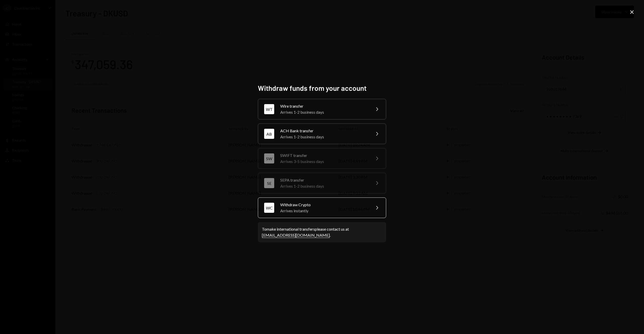  What do you see at coordinates (322, 88) in the screenshot?
I see `h2: Withdraw funds from your account` at bounding box center [322, 88].